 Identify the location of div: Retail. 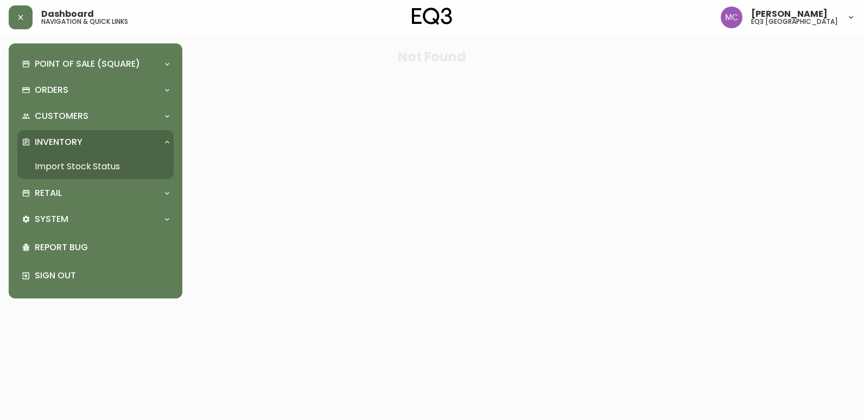
(96, 193).